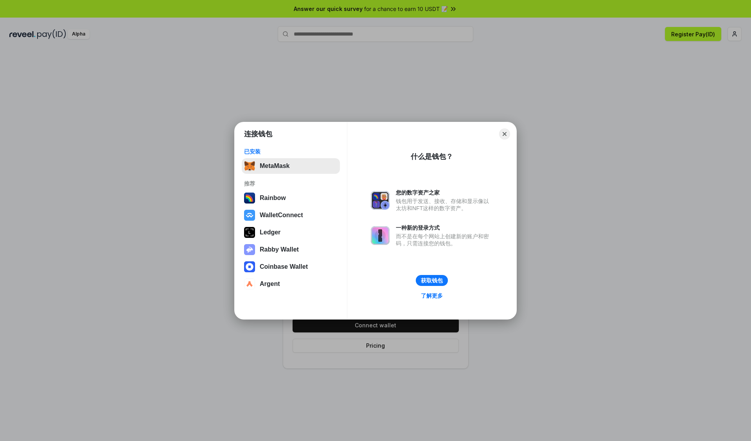 This screenshot has width=751, height=441. Describe the element at coordinates (272, 198) in the screenshot. I see `div: Rainbow` at that location.